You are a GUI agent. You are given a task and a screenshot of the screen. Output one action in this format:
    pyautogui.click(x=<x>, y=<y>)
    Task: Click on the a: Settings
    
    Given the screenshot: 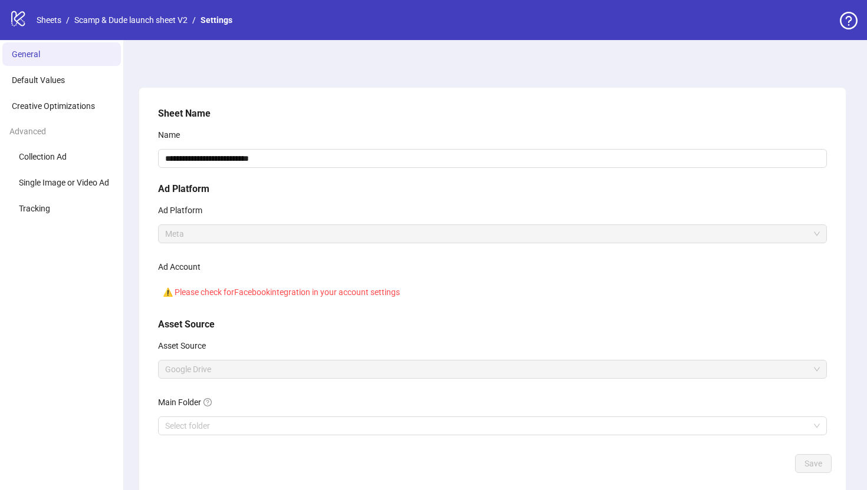 What is the action you would take?
    pyautogui.click(x=216, y=20)
    